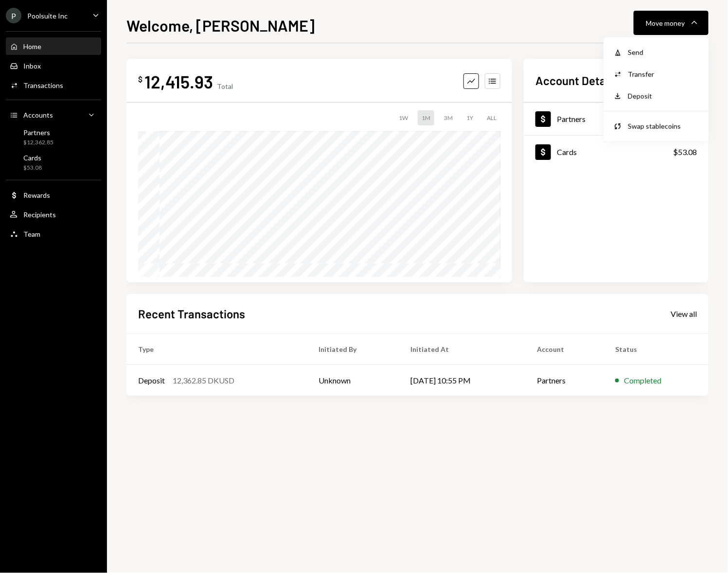 The image size is (728, 573). I want to click on a: View all, so click(684, 313).